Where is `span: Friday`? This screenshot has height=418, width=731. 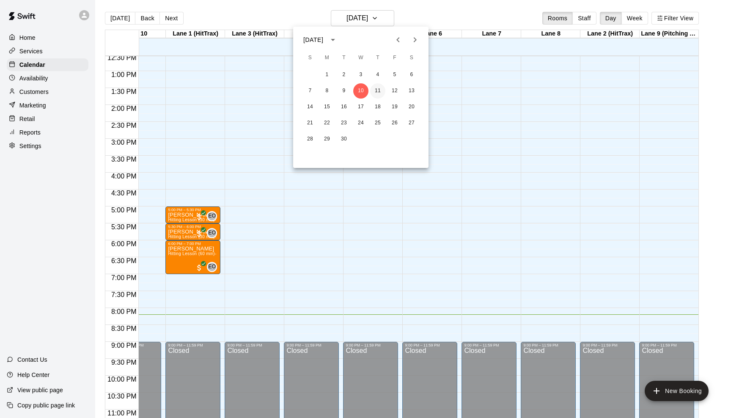 span: Friday is located at coordinates (395, 58).